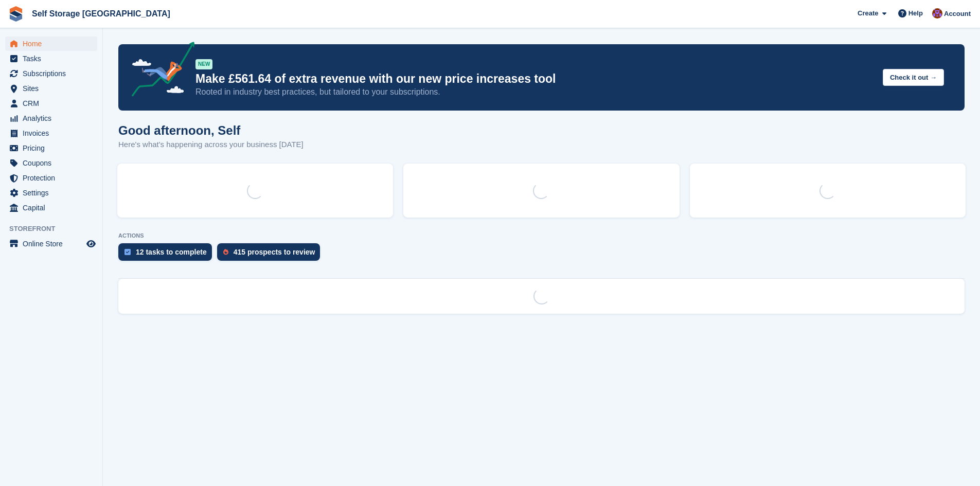  What do you see at coordinates (16, 14) in the screenshot?
I see `img: stora-icon-8386f47178a22dfd0bd8f6a31ec36ba5ce8667c1dd55bd0f319d3a0aa187defe.svg` at bounding box center [16, 14].